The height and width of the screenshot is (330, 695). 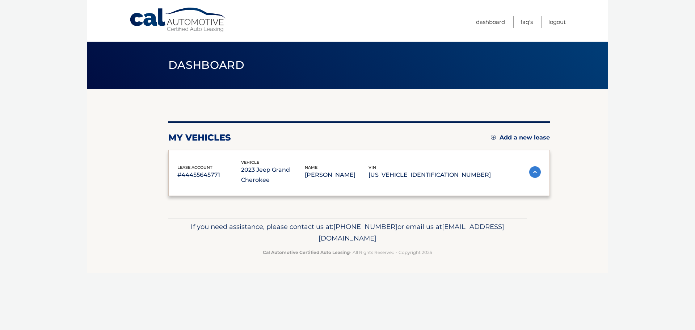 What do you see at coordinates (199, 137) in the screenshot?
I see `h2: my vehicles` at bounding box center [199, 137].